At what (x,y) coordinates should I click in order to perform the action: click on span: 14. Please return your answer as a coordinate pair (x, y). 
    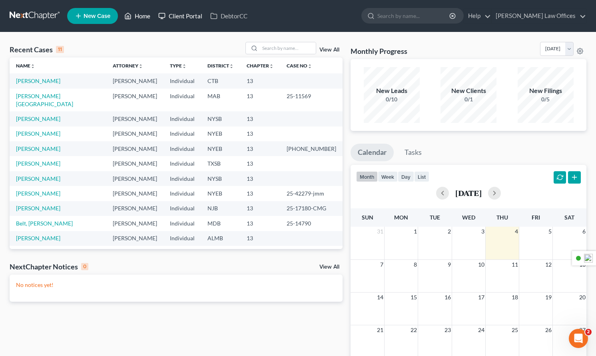
    Looking at the image, I should click on (380, 298).